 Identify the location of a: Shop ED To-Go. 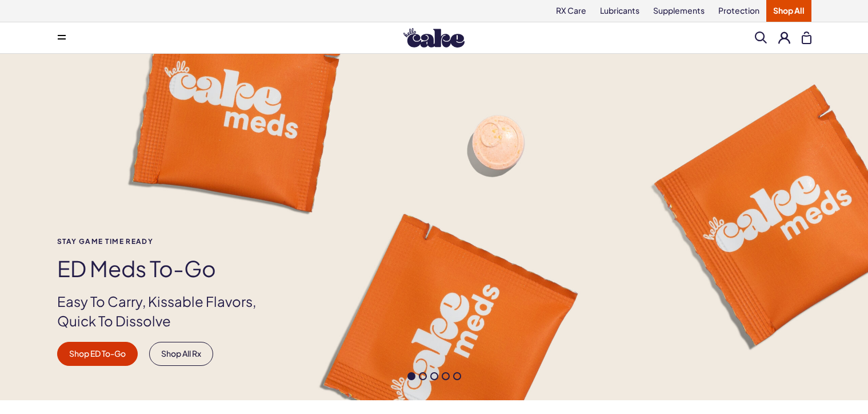
(97, 353).